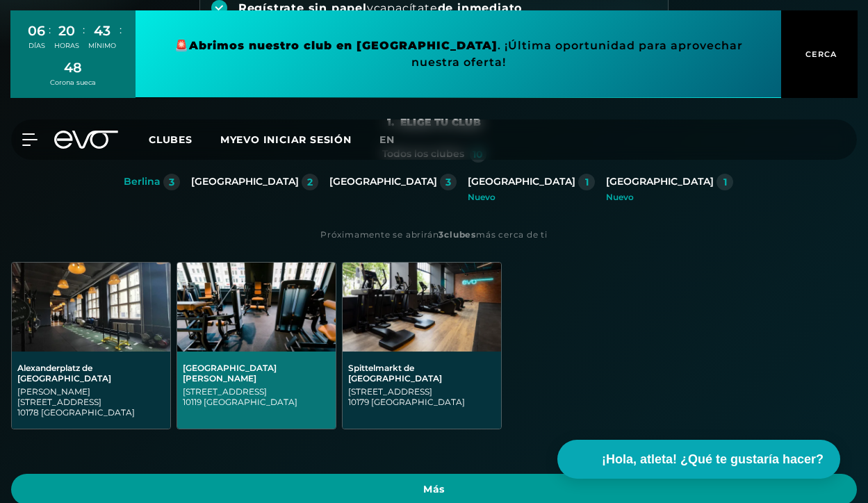  I want to click on font: 48, so click(73, 67).